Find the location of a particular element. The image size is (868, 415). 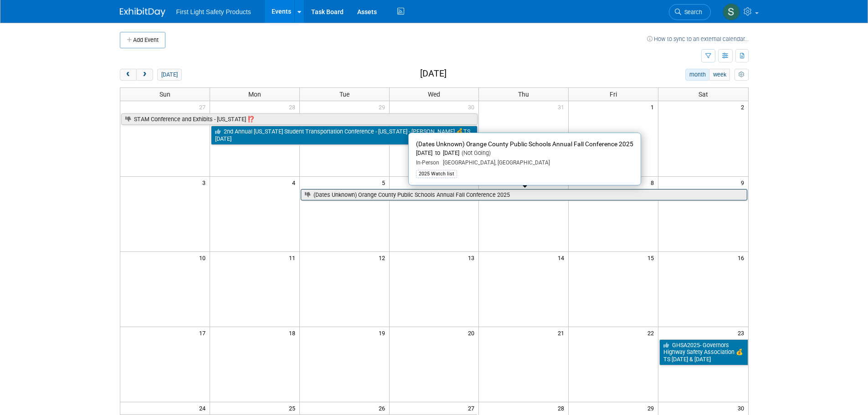

span: 20 is located at coordinates (473, 332).